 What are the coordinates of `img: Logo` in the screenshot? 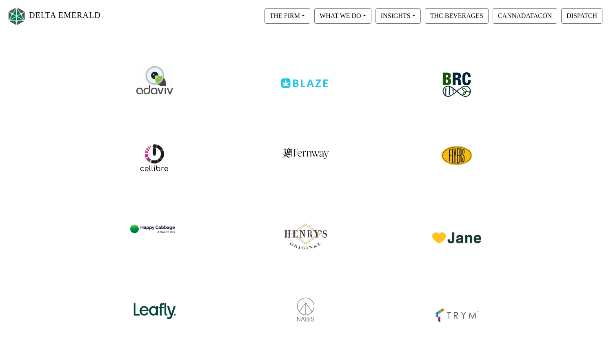 It's located at (17, 16).